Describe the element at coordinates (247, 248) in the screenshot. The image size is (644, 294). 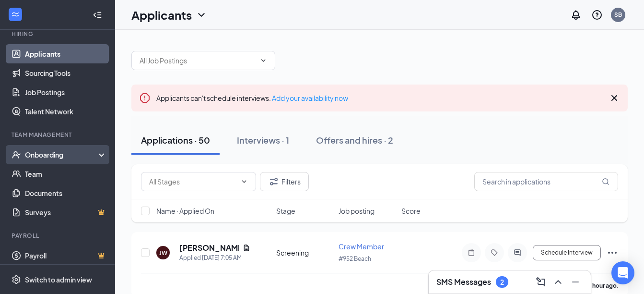
I see `svg: Document` at that location.